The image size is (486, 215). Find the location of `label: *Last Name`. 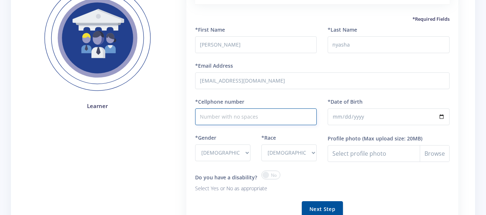

label: *Last Name is located at coordinates (342, 29).